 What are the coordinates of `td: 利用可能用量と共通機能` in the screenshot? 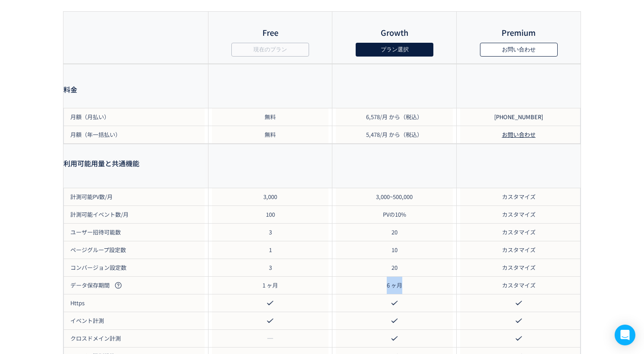 It's located at (136, 166).